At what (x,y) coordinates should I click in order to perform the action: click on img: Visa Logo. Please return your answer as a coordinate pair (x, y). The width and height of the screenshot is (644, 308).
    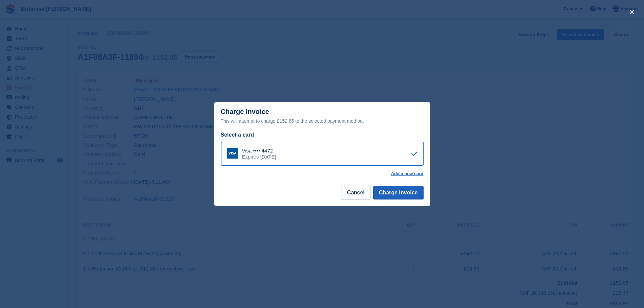
    Looking at the image, I should click on (232, 153).